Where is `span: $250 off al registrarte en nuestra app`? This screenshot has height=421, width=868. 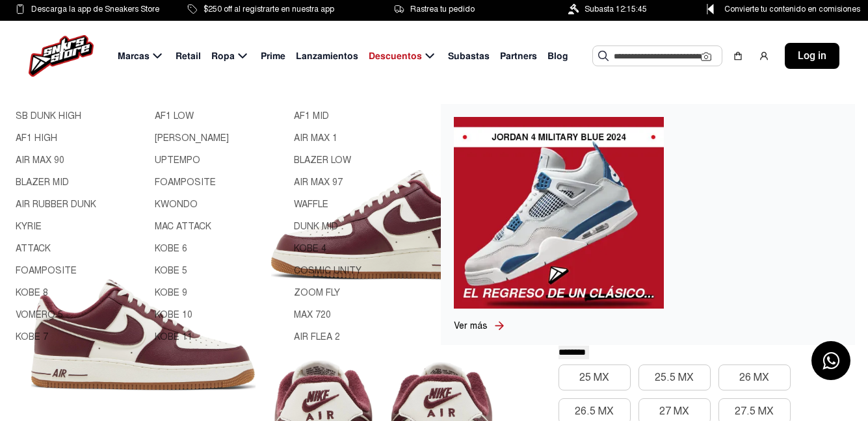 span: $250 off al registrarte en nuestra app is located at coordinates (268, 9).